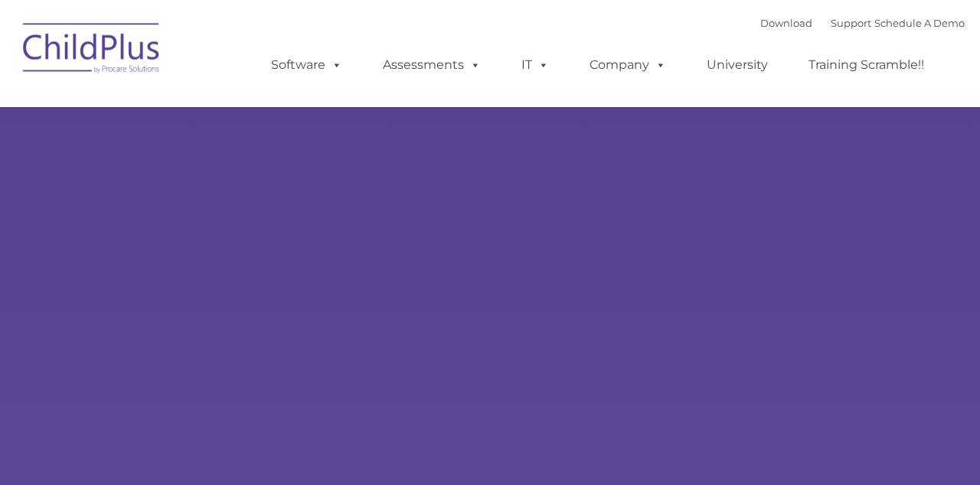 The width and height of the screenshot is (980, 485). Describe the element at coordinates (851, 23) in the screenshot. I see `a: Support` at that location.